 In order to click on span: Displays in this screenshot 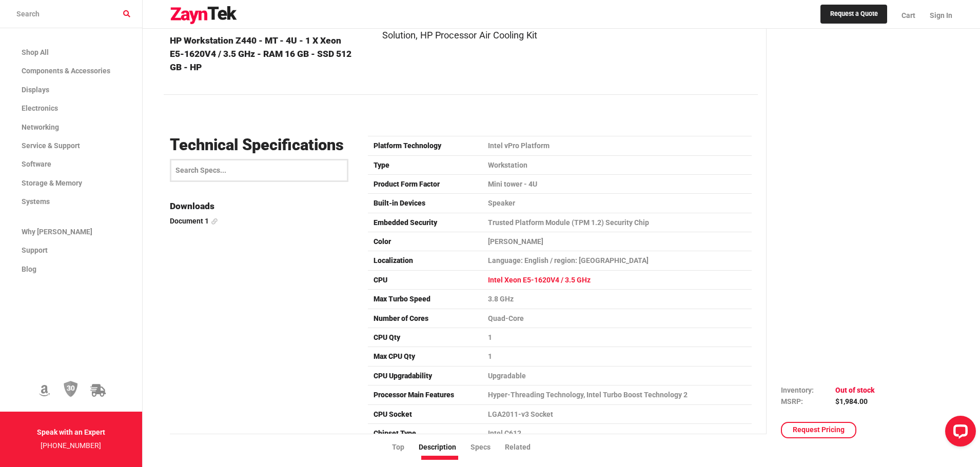, I will do `click(35, 90)`.